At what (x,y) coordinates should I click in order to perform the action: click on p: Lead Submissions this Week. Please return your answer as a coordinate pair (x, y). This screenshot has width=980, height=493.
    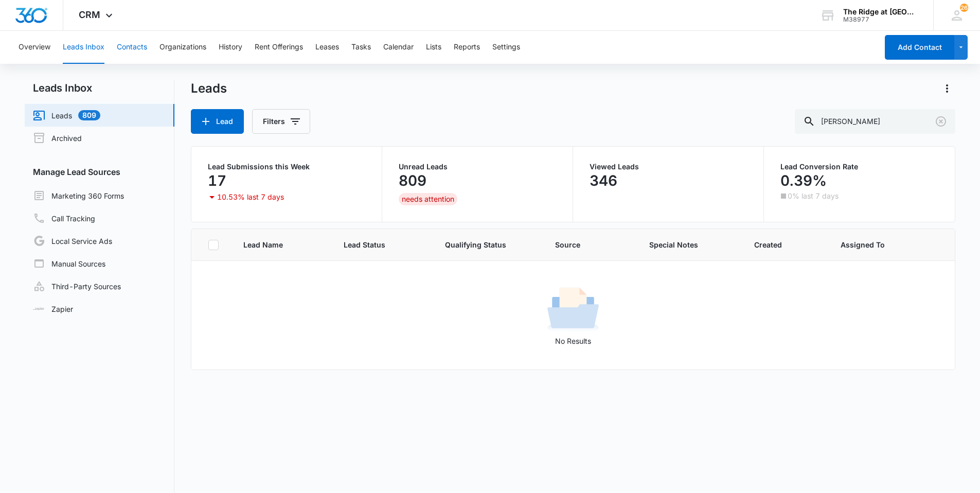
    Looking at the image, I should click on (286, 167).